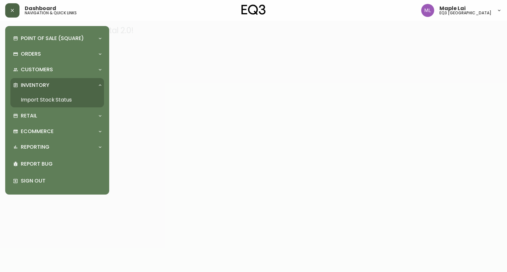 This screenshot has width=507, height=272. What do you see at coordinates (57, 147) in the screenshot?
I see `div: Reporting` at bounding box center [57, 147].